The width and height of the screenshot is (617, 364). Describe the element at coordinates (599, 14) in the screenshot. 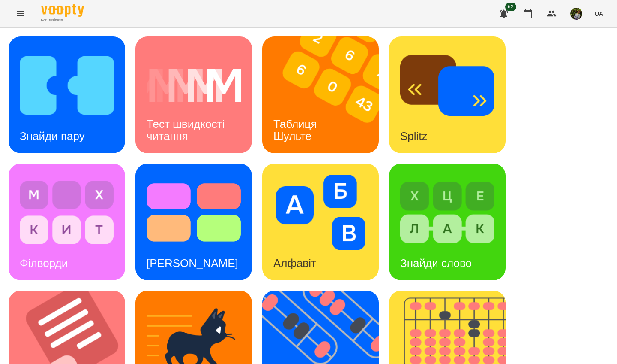

I see `span: UA` at that location.